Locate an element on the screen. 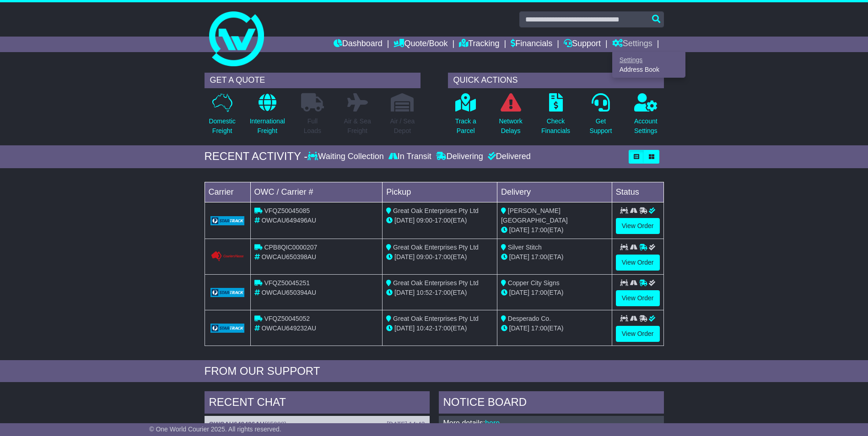 Image resolution: width=868 pixels, height=436 pixels. p: Network Delays is located at coordinates (510, 127).